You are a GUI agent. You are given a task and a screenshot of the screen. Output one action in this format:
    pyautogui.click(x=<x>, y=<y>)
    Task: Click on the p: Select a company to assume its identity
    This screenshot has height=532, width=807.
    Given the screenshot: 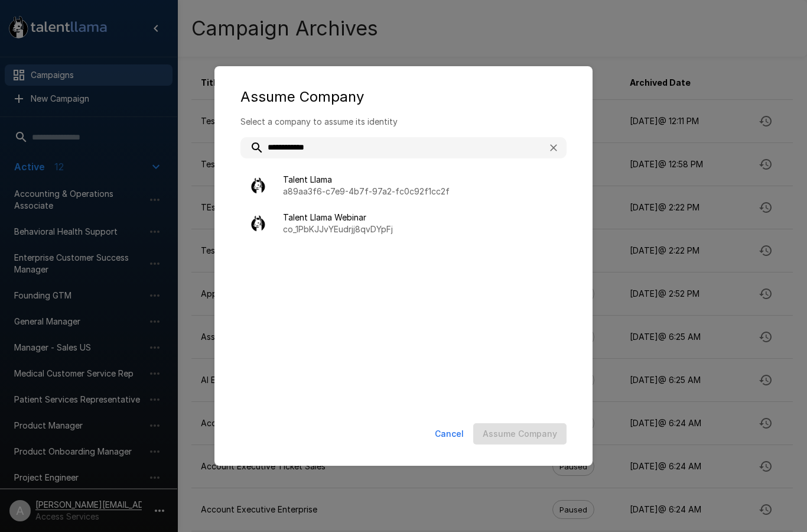 What is the action you would take?
    pyautogui.click(x=404, y=122)
    